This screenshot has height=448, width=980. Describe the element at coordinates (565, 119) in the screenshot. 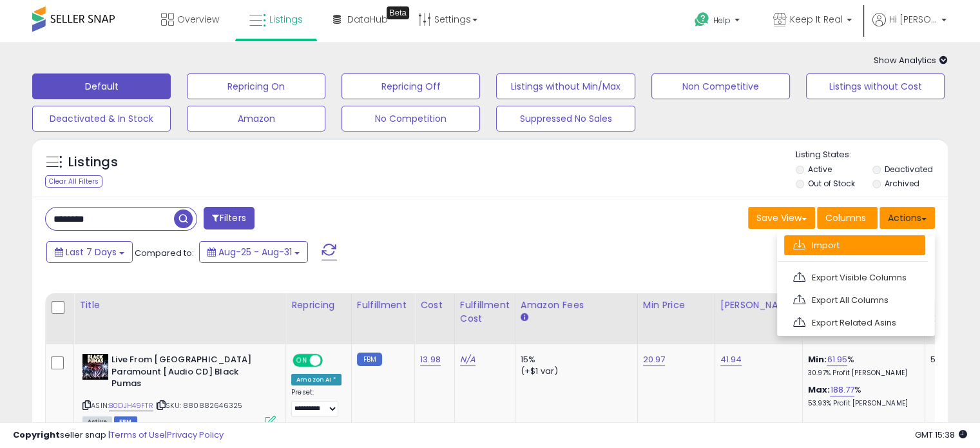

I see `button: Suppressed No Sales` at that location.